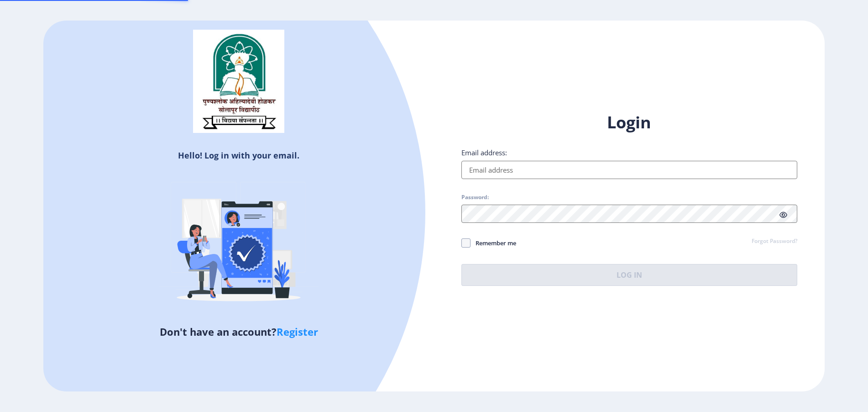 The height and width of the screenshot is (412, 868). Describe the element at coordinates (774, 241) in the screenshot. I see `a: Forgot Password?` at that location.